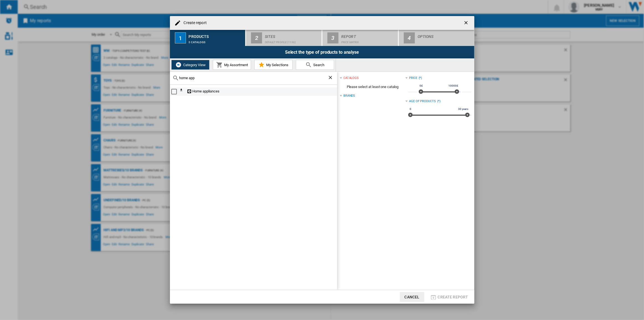 This screenshot has height=320, width=644. Describe the element at coordinates (276, 65) in the screenshot. I see `span: My Selections` at that location.